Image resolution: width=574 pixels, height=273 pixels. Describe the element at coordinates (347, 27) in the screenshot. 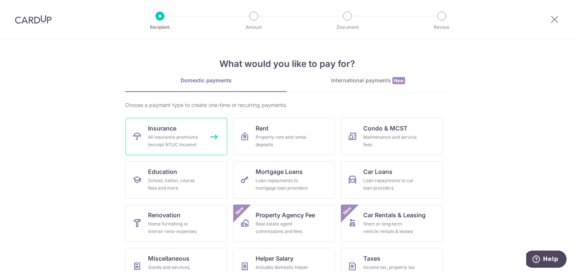

I see `p: Document` at that location.